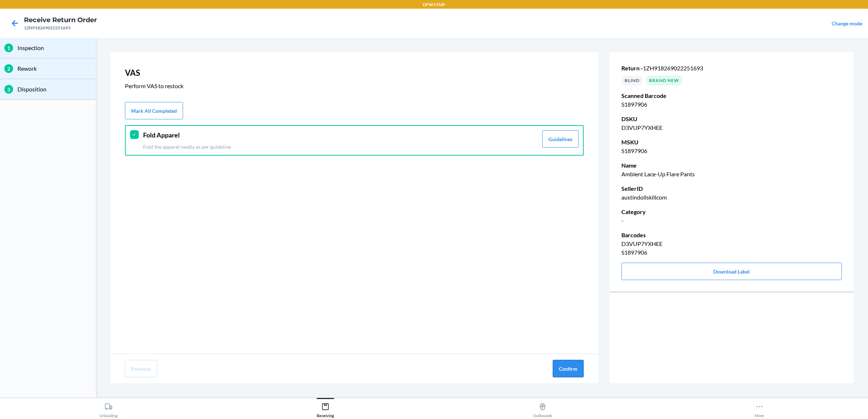  I want to click on div: Brand New, so click(664, 81).